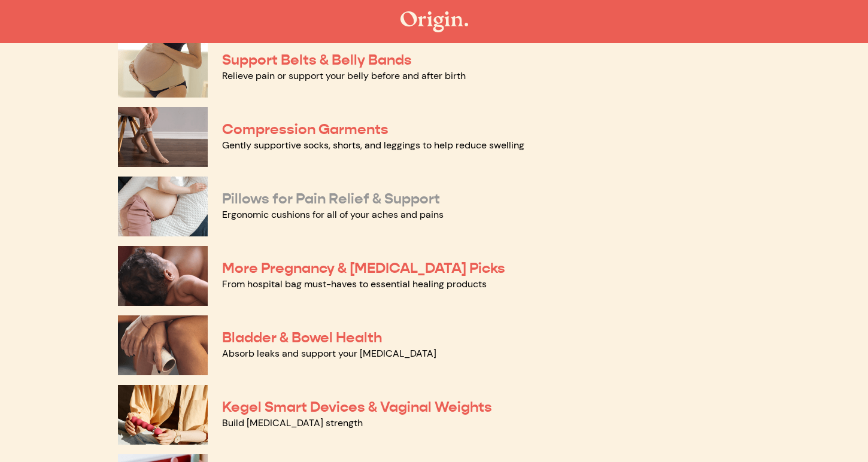 Image resolution: width=868 pixels, height=462 pixels. I want to click on a: Bladder & Bowel Health, so click(301, 337).